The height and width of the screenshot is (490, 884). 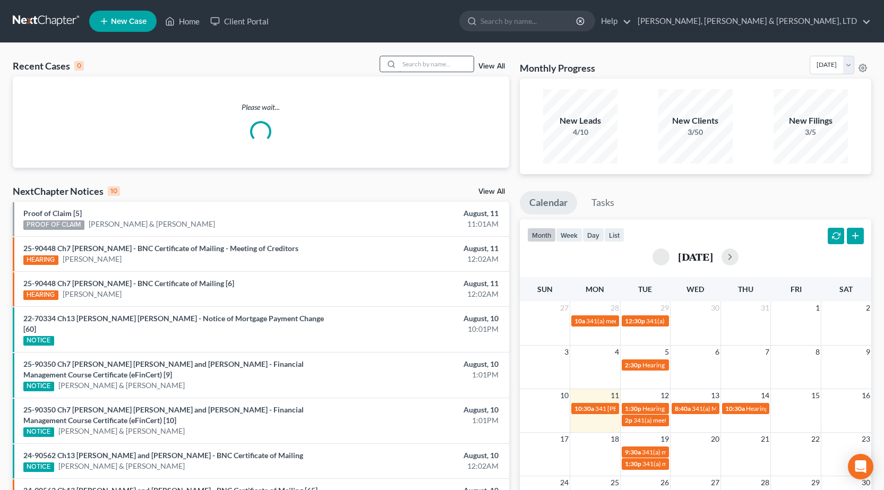 I want to click on span: 20, so click(x=715, y=439).